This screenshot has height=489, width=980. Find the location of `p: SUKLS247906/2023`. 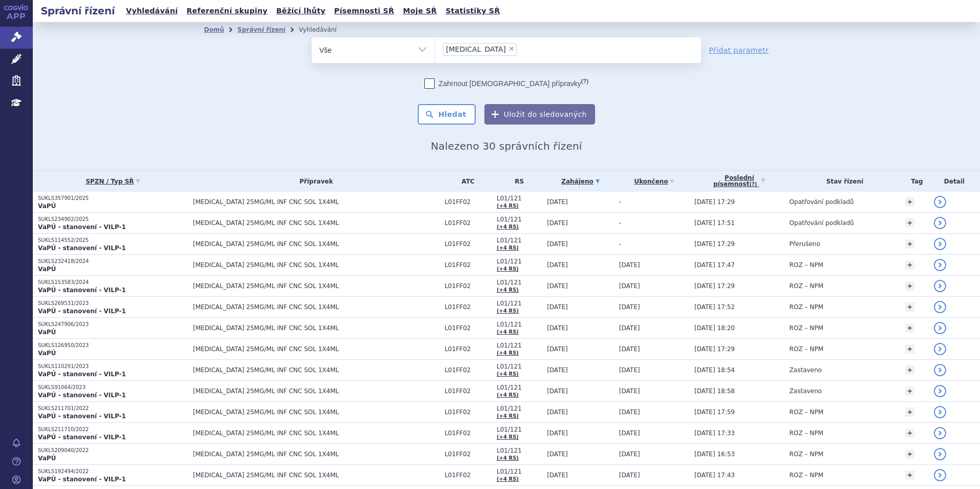

p: SUKLS247906/2023 is located at coordinates (113, 324).